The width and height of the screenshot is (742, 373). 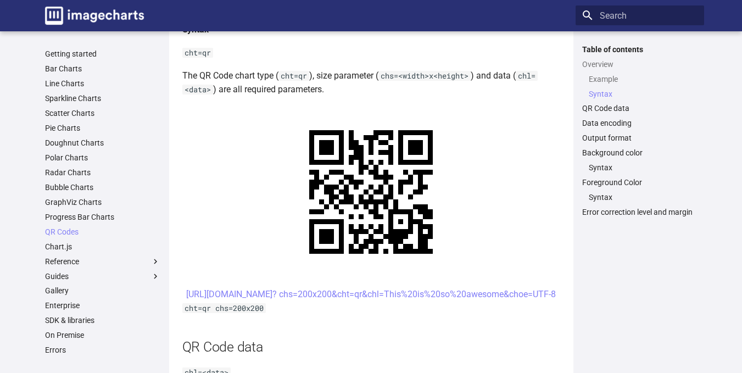 What do you see at coordinates (371, 347) in the screenshot?
I see `h2: QR Code data` at bounding box center [371, 347].